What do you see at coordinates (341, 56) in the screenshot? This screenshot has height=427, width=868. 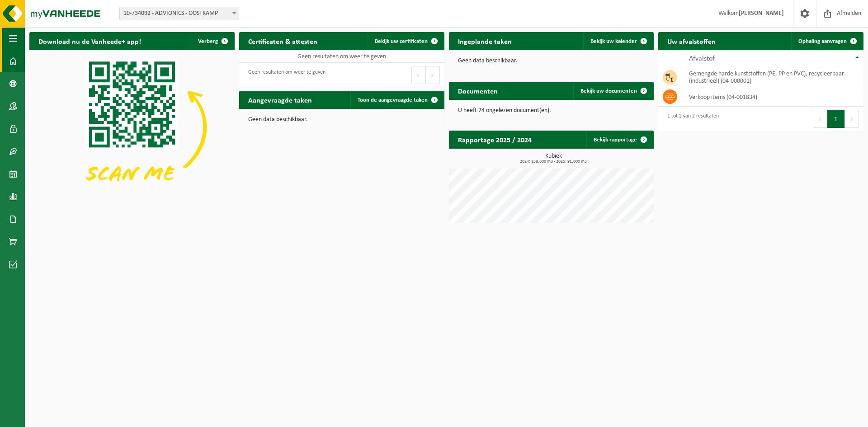 I see `td: Geen resultaten om weer te geven` at bounding box center [341, 56].